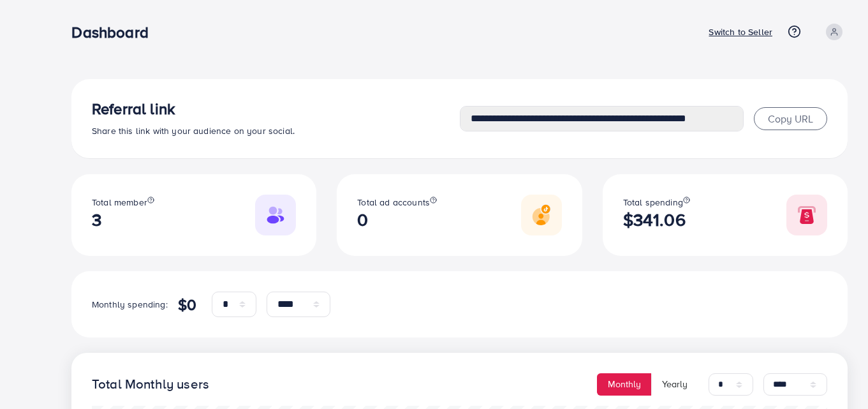 Image resolution: width=868 pixels, height=409 pixels. What do you see at coordinates (624, 384) in the screenshot?
I see `button: Monthly` at bounding box center [624, 384].